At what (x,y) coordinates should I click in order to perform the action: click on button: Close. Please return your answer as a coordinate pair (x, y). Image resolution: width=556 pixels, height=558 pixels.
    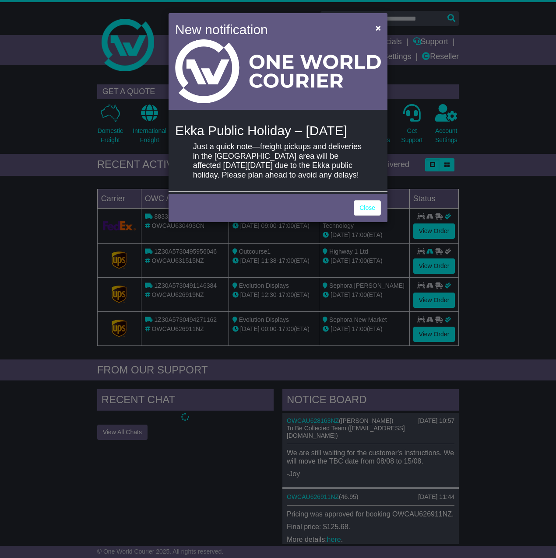
    Looking at the image, I should click on (378, 28).